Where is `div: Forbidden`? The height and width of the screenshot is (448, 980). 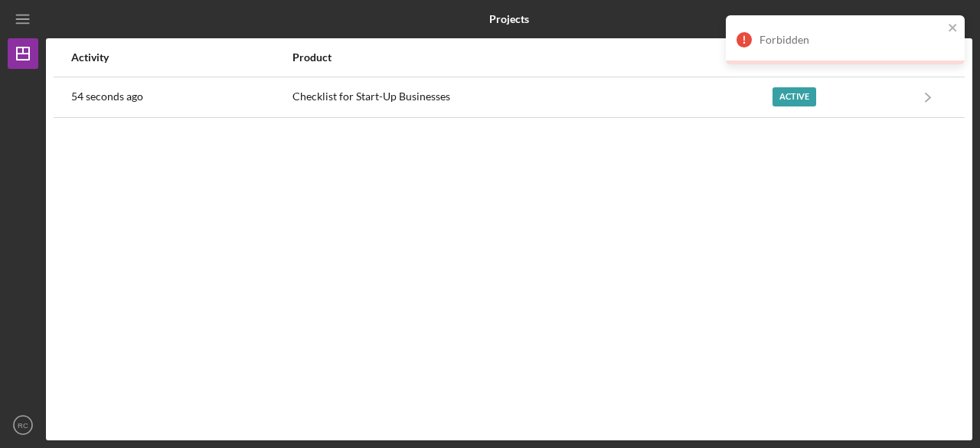 div: Forbidden is located at coordinates (851, 40).